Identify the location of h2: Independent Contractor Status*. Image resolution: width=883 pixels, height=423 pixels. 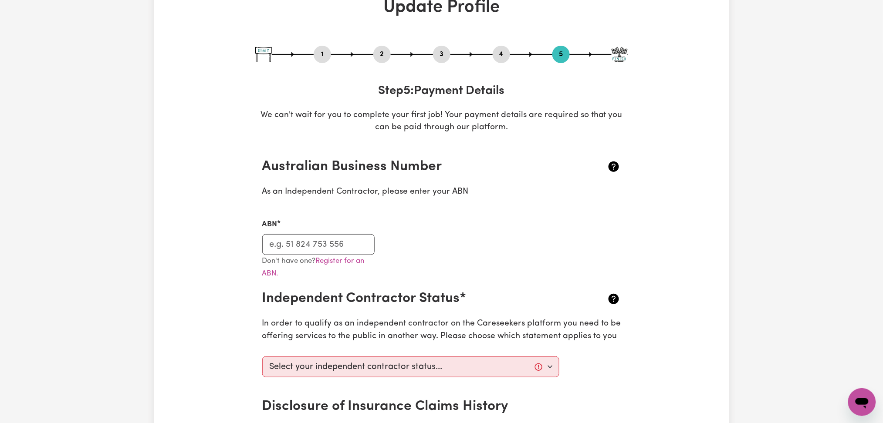
(412, 299).